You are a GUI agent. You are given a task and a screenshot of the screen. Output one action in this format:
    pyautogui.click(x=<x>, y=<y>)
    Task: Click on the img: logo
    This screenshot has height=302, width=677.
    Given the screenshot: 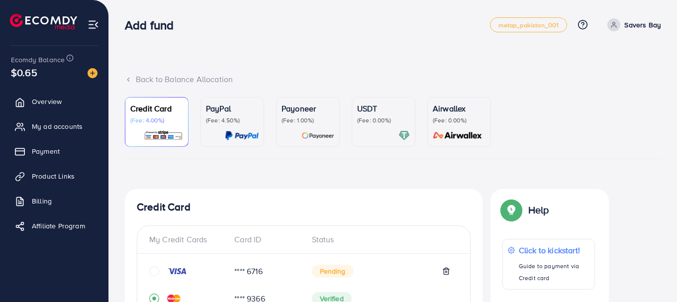 What is the action you would take?
    pyautogui.click(x=43, y=21)
    